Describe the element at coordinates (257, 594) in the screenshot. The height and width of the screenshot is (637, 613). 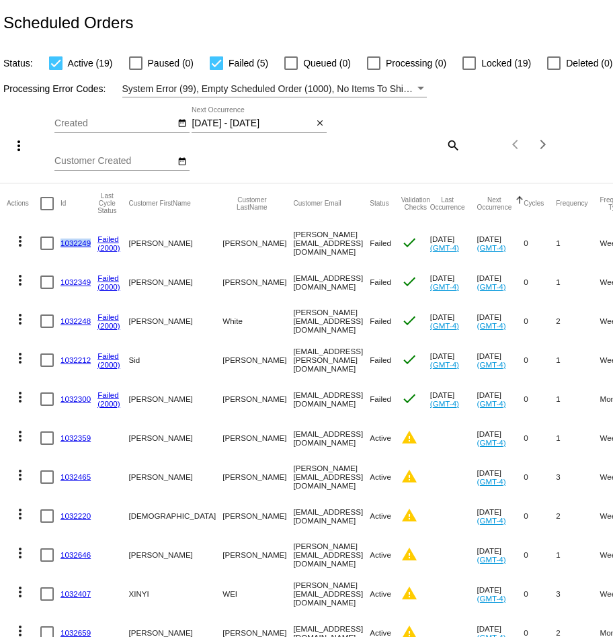
I see `mat-cell: WEI` at that location.